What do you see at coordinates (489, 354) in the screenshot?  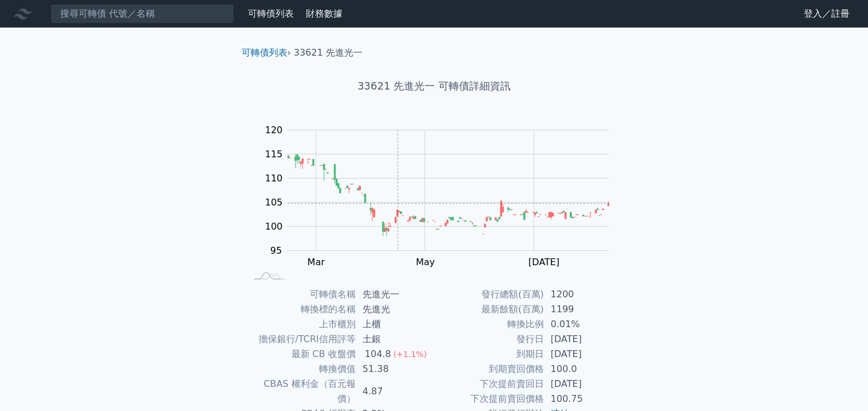 I see `td: 到期日` at bounding box center [489, 354].